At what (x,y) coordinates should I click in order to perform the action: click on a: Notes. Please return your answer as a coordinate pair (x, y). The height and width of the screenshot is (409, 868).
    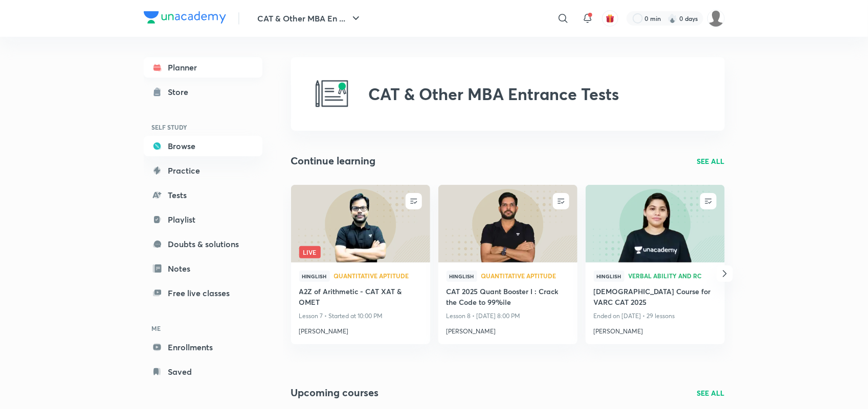
    Looking at the image, I should click on (203, 269).